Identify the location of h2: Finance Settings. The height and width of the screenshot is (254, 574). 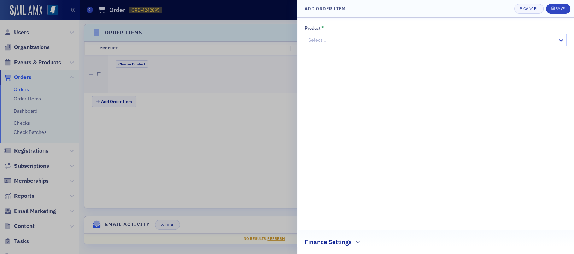
(328, 242).